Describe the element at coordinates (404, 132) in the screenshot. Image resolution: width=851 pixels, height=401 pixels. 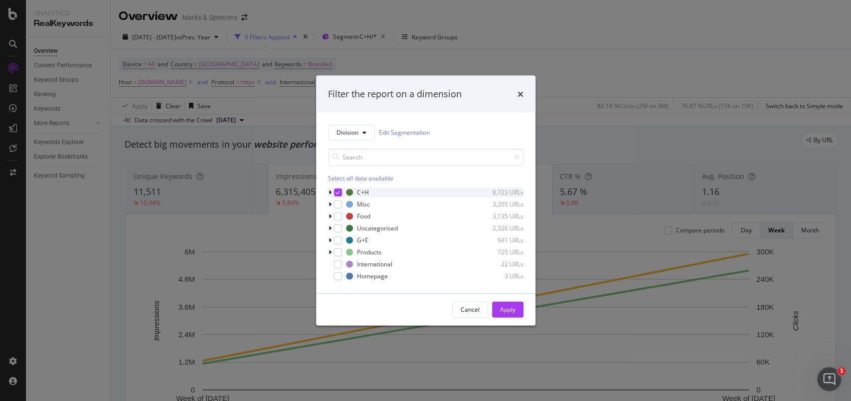
I see `a: Edit Segmentation` at that location.